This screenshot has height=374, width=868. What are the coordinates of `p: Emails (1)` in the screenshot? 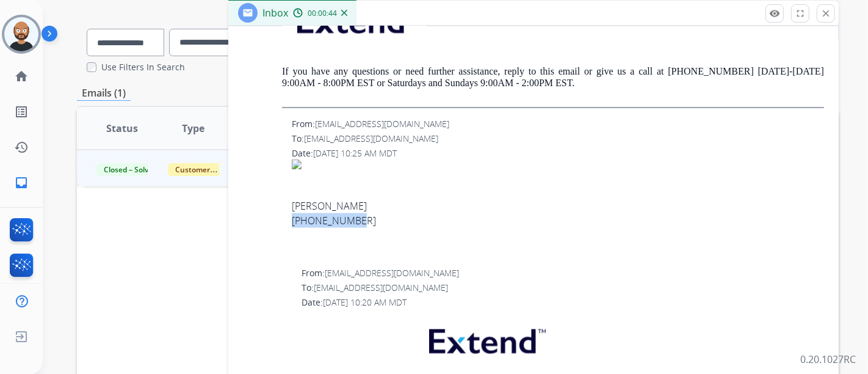 It's located at (104, 93).